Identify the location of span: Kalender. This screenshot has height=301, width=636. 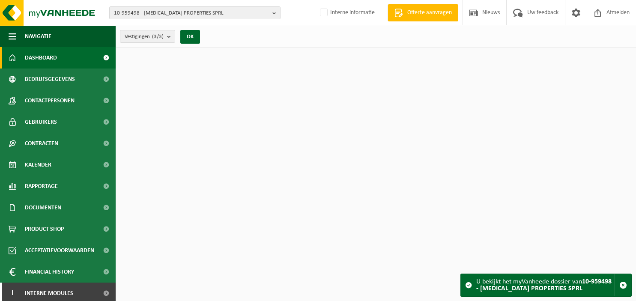
(38, 165).